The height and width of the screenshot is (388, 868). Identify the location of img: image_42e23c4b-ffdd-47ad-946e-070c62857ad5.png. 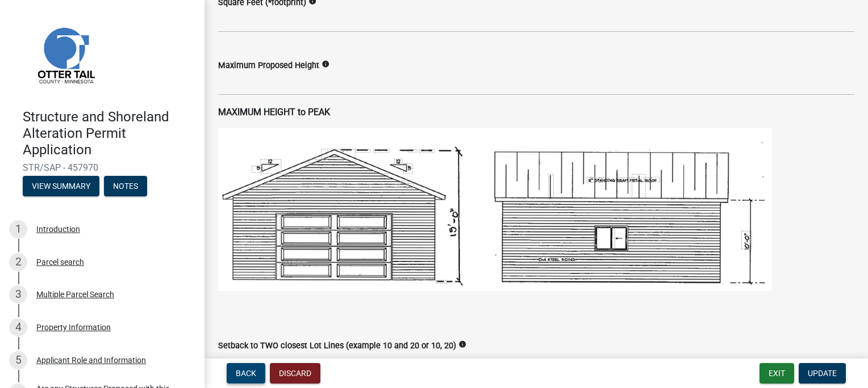
(495, 209).